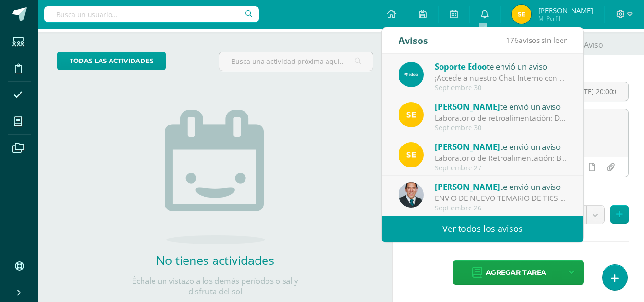 This screenshot has height=302, width=644. Describe the element at coordinates (411, 75) in the screenshot. I see `img: 676617573f7bfa93b0300b4c1ae80bc1.png` at that location.